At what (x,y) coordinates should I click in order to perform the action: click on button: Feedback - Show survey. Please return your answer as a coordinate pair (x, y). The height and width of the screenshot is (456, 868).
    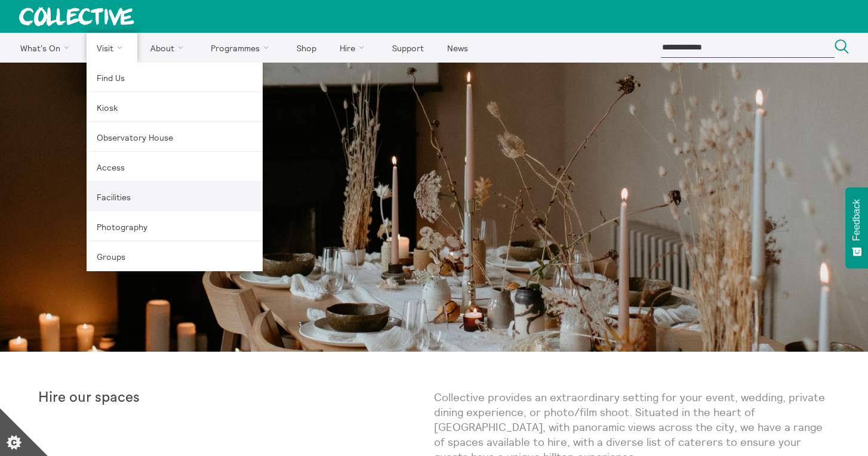
    Looking at the image, I should click on (857, 228).